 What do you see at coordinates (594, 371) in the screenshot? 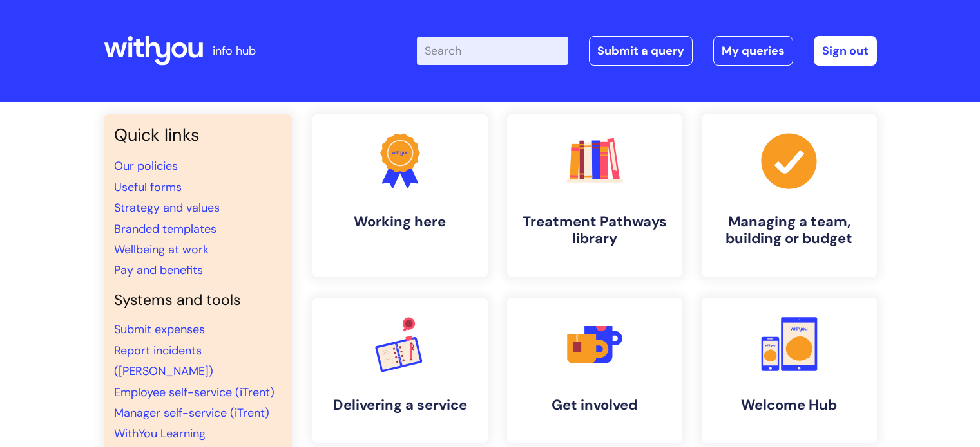
I see `a: Get involved` at bounding box center [594, 371].